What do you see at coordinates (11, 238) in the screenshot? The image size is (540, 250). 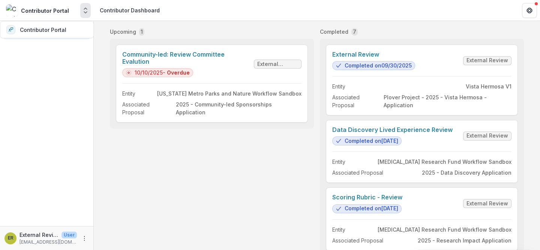 I see `div: External Reviewer` at bounding box center [11, 238].